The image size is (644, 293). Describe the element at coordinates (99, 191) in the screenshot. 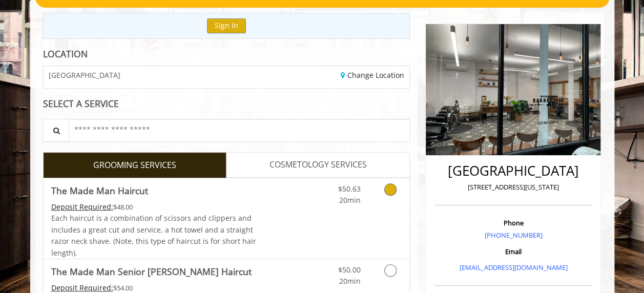

I see `b: The Made Man Haircut` at that location.